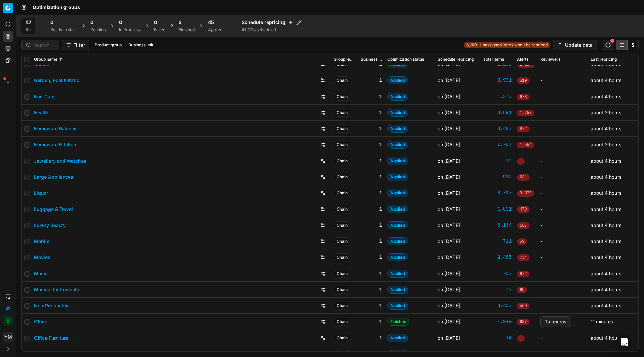 This screenshot has width=644, height=357. Describe the element at coordinates (64, 30) in the screenshot. I see `div: Ready to start` at that location.